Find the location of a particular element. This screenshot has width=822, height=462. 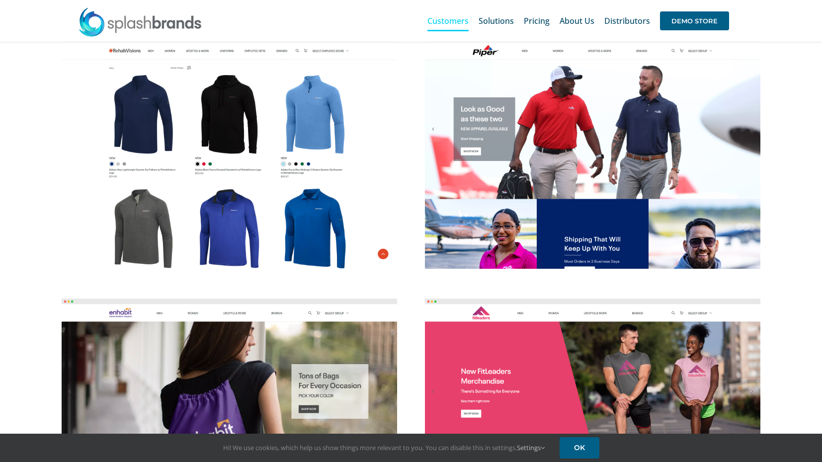

span: Distributors is located at coordinates (627, 21).